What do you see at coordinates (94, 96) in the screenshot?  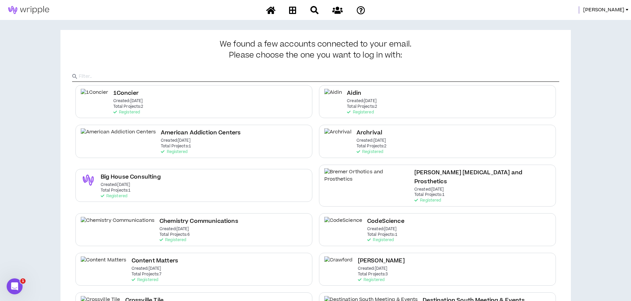 I see `img: 1Concier` at bounding box center [94, 96].